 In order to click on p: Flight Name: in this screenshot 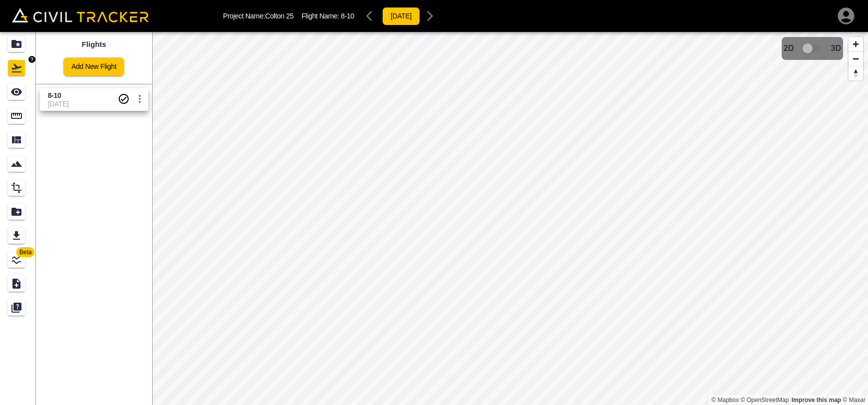, I will do `click(328, 16)`.